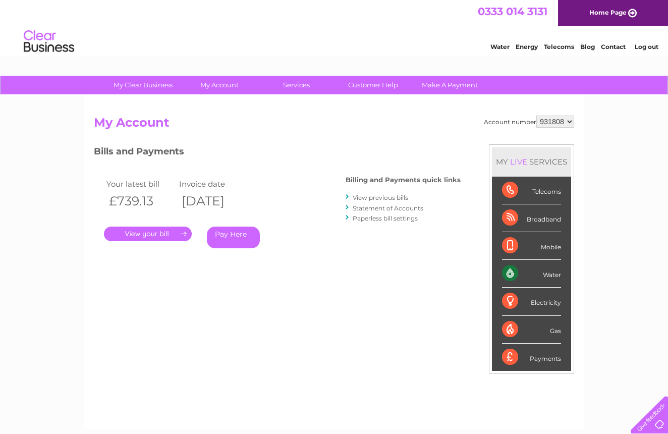 Image resolution: width=668 pixels, height=434 pixels. Describe the element at coordinates (49, 41) in the screenshot. I see `img: logo.png` at that location.